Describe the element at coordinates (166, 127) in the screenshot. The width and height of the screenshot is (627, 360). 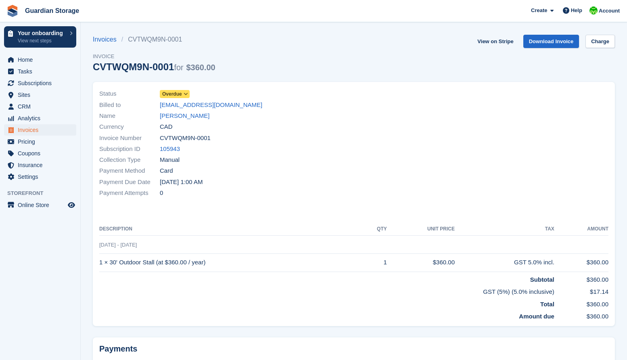
I see `span: CAD` at that location.